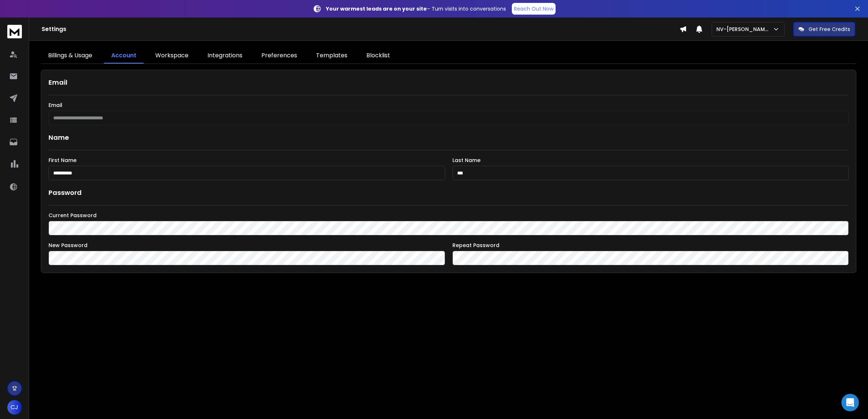 The width and height of the screenshot is (868, 419). What do you see at coordinates (332, 56) in the screenshot?
I see `a: Templates` at bounding box center [332, 56].